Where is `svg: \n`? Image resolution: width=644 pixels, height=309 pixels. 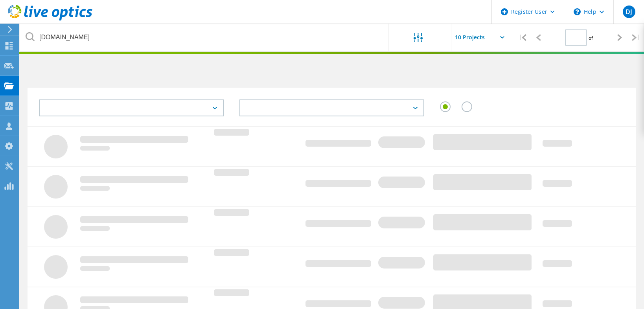
svg: \n is located at coordinates (577, 12).